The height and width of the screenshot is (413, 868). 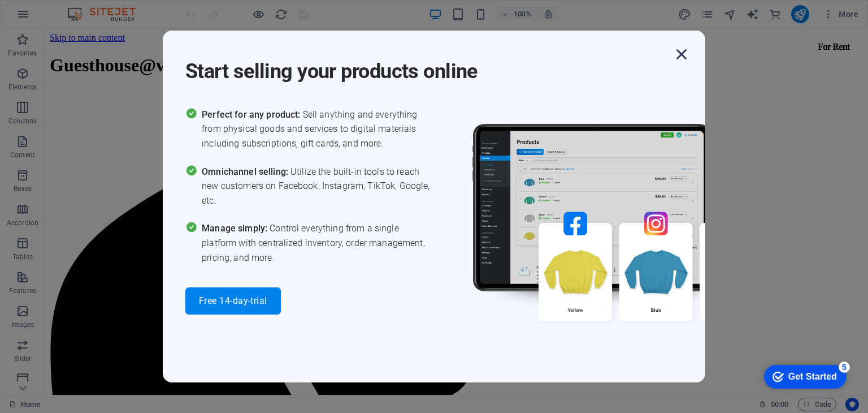 I want to click on img: promo_image.png, so click(x=623, y=231).